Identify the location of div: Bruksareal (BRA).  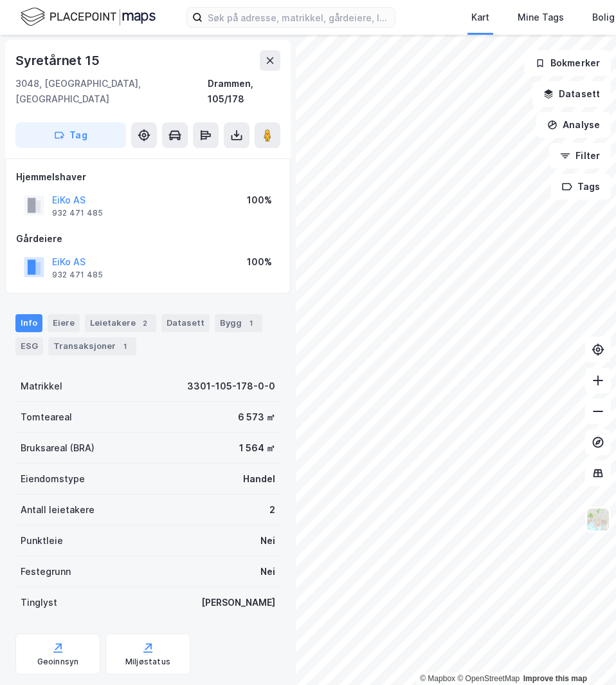
(58, 448).